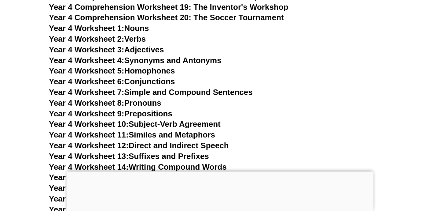 The height and width of the screenshot is (211, 440). Describe the element at coordinates (105, 177) in the screenshot. I see `a: Year 4 Worksheet 15:Adverbs` at that location.